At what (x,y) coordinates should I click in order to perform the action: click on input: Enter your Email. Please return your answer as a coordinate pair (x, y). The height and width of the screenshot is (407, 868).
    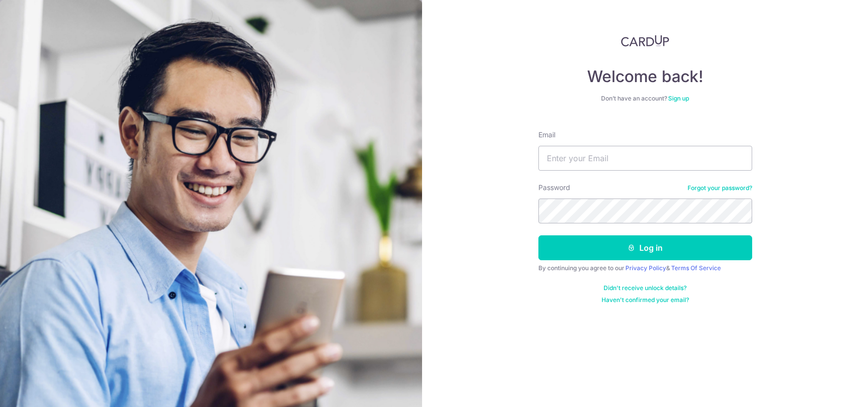
    Looking at the image, I should click on (646, 158).